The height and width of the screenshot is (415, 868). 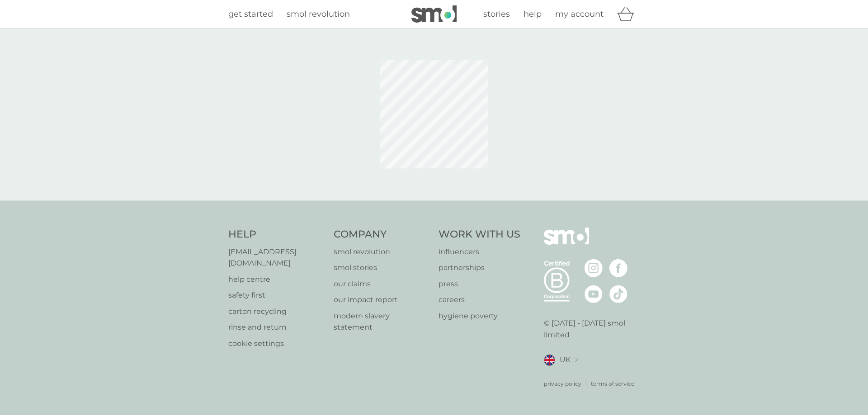 I want to click on h4: Help, so click(x=276, y=235).